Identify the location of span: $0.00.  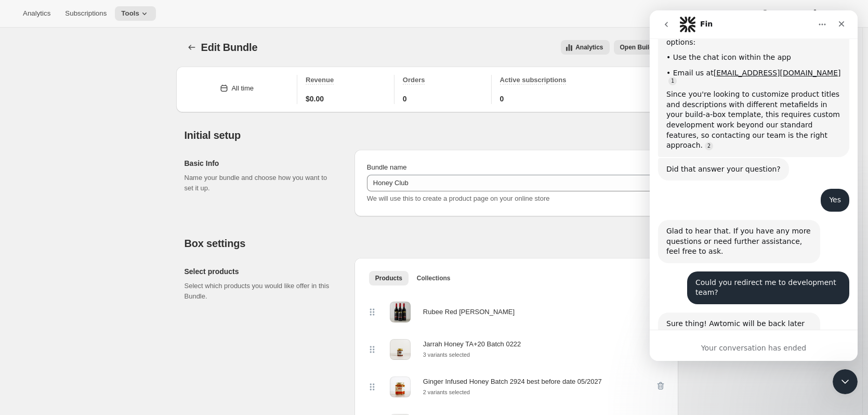
(315, 99).